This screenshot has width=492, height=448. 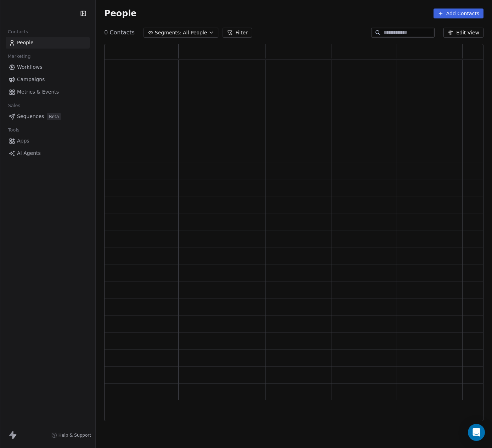 I want to click on span: Segments:, so click(x=168, y=33).